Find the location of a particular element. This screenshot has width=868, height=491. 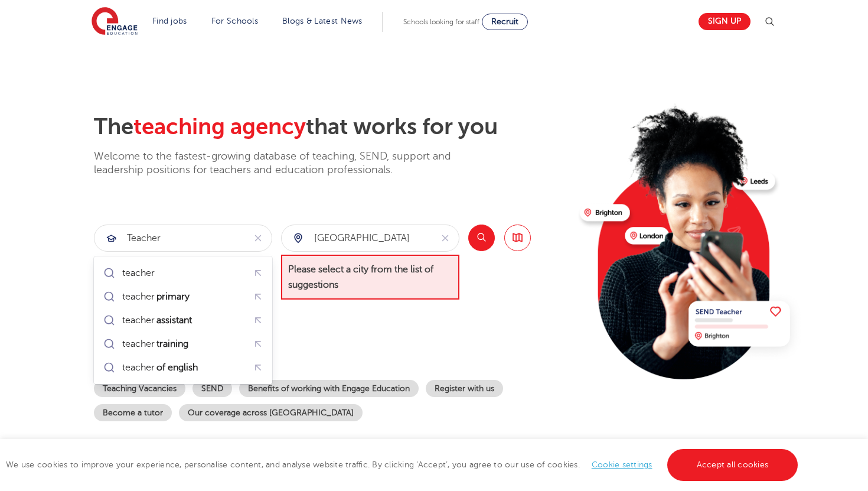

span: We use cookies to improve your experience, personalise content, and analyse website traffic. By c... is located at coordinates (403, 464).